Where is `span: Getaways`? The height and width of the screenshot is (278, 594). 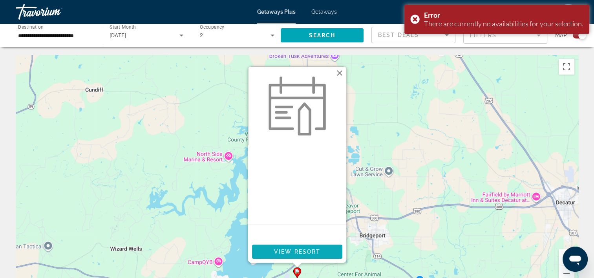 span: Getaways is located at coordinates (324, 12).